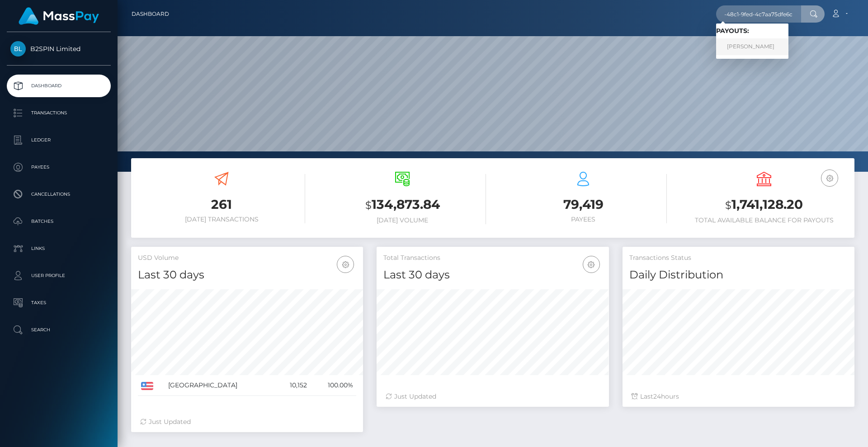  Describe the element at coordinates (59, 249) in the screenshot. I see `p: Links` at that location.